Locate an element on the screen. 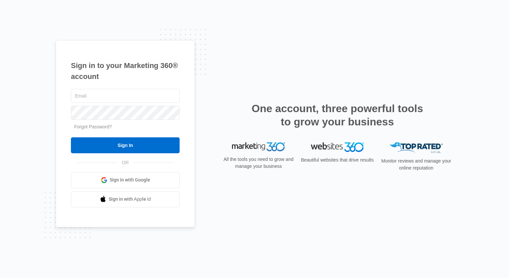  input: Email is located at coordinates (125, 96).